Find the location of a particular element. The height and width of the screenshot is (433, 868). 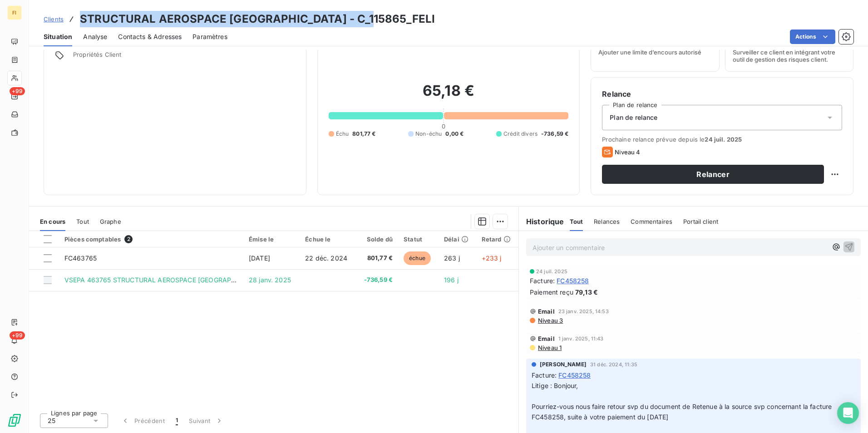

h6: Relance is located at coordinates (721, 94).